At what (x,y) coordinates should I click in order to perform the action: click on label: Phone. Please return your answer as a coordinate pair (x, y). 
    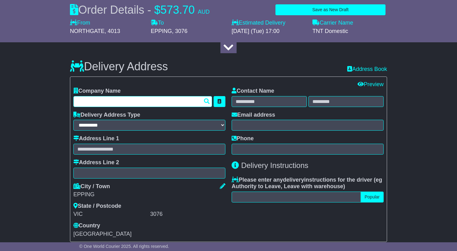
    Looking at the image, I should click on (243, 139).